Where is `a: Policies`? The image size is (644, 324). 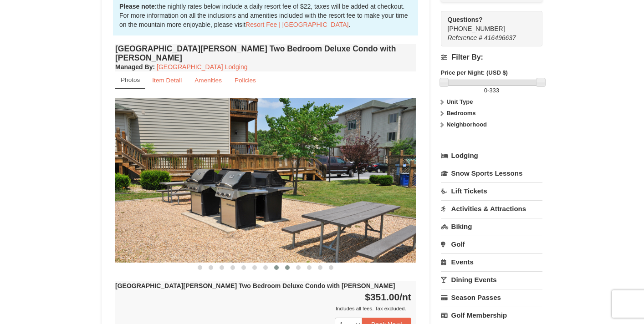 a: Policies is located at coordinates (245, 80).